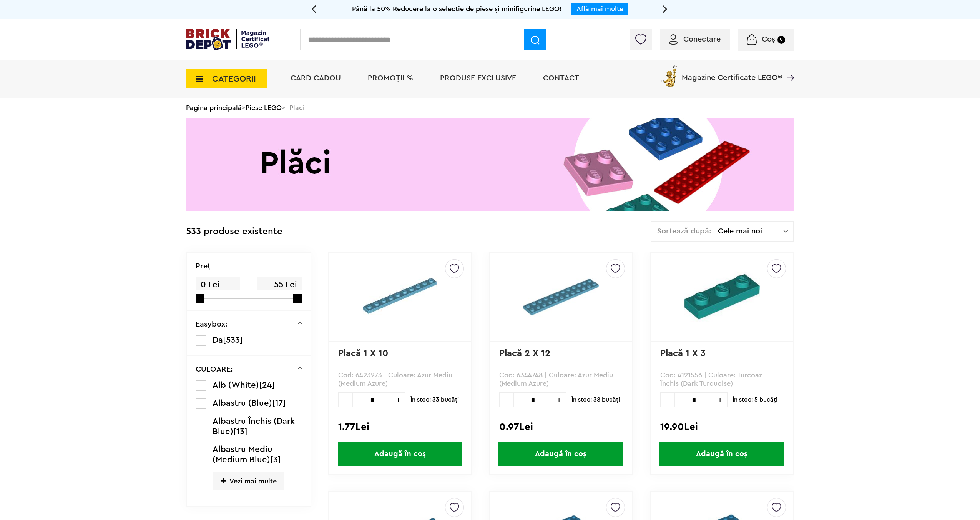  I want to click on div: > > Placi, so click(490, 107).